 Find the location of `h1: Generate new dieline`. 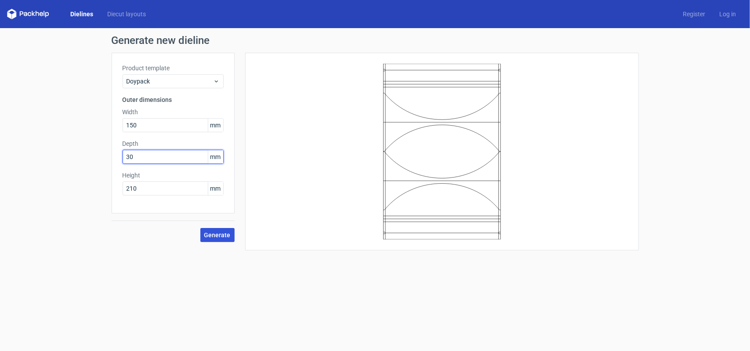

h1: Generate new dieline is located at coordinates (375, 40).